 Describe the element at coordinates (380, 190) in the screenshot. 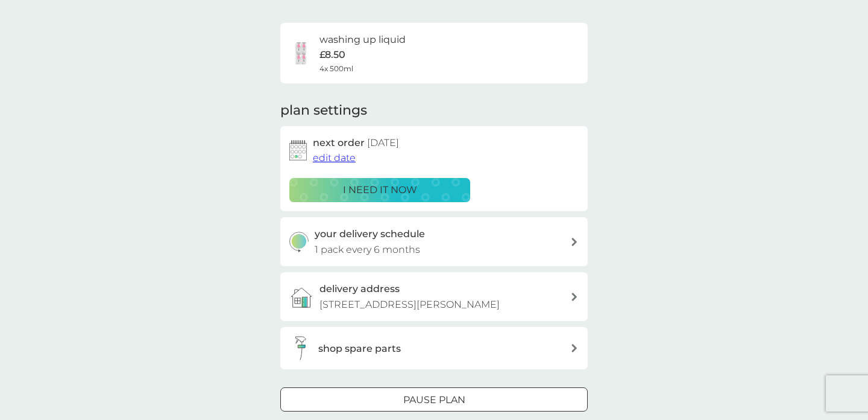

I see `button: i need it now` at that location.